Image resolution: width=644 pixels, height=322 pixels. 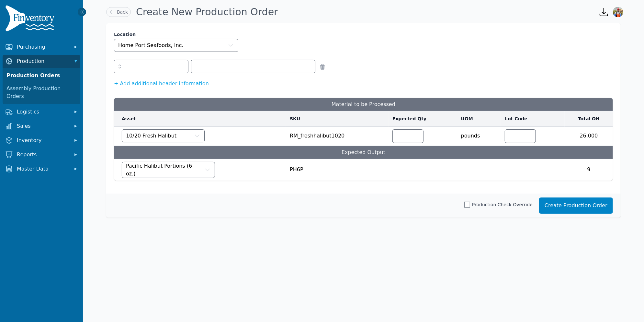 I want to click on button: Home Port Seafoods, Inc., so click(x=176, y=45).